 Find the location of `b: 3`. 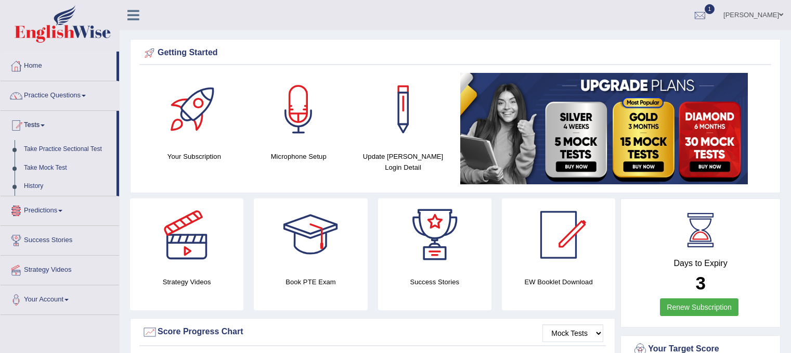

b: 3 is located at coordinates (700, 282).